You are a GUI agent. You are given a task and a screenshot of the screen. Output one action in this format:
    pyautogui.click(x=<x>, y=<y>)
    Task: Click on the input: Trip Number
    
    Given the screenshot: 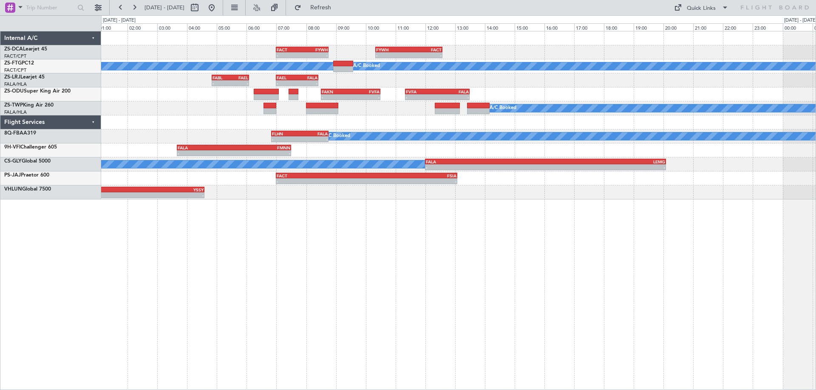 What is the action you would take?
    pyautogui.click(x=50, y=8)
    